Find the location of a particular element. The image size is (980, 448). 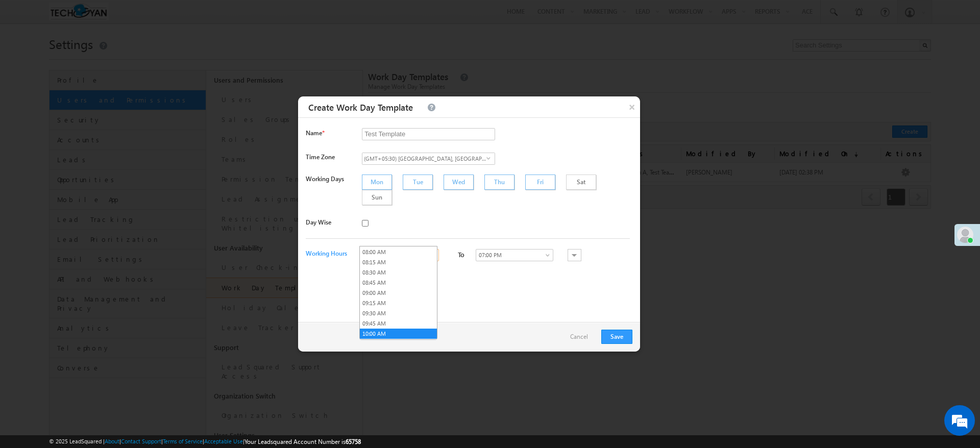

a: 10:00 AM is located at coordinates (398, 334).